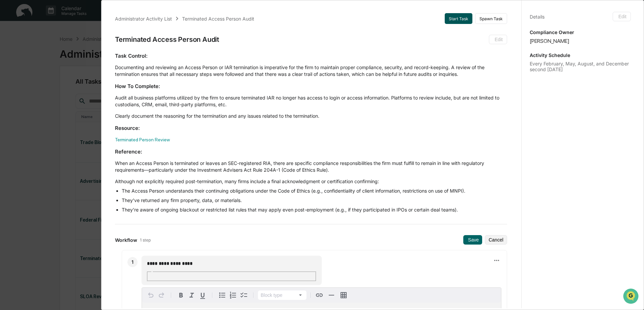 This screenshot has width=644, height=310. Describe the element at coordinates (537, 17) in the screenshot. I see `div: Details` at that location.